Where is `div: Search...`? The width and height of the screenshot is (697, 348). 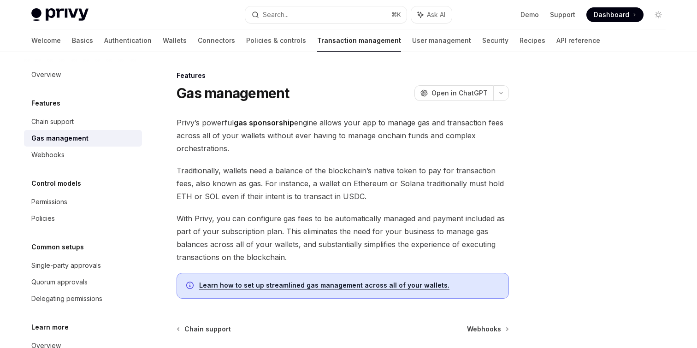 div: Search... is located at coordinates (276, 15).